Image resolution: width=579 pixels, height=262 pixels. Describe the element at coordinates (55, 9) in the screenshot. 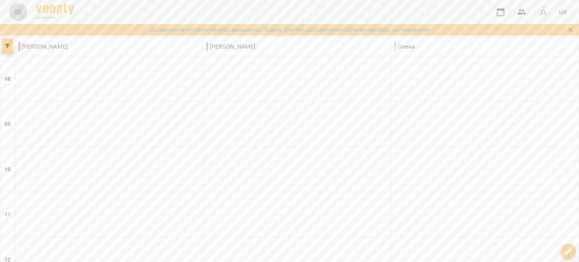

I see `img: Voopty Logo` at that location.